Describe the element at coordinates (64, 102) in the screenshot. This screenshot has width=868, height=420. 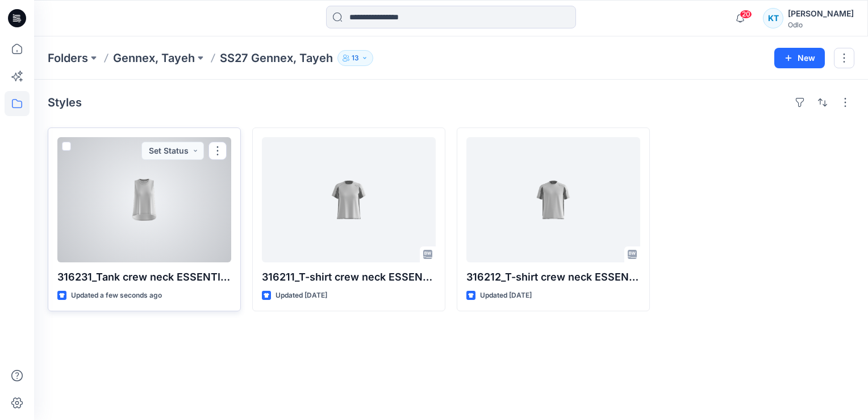
I see `h4: Styles` at that location.